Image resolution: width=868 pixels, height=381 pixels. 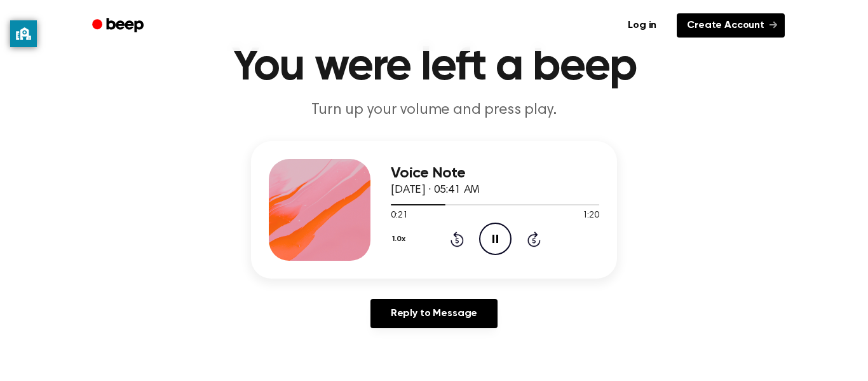 What do you see at coordinates (434, 314) in the screenshot?
I see `a: Reply to Message` at bounding box center [434, 314].